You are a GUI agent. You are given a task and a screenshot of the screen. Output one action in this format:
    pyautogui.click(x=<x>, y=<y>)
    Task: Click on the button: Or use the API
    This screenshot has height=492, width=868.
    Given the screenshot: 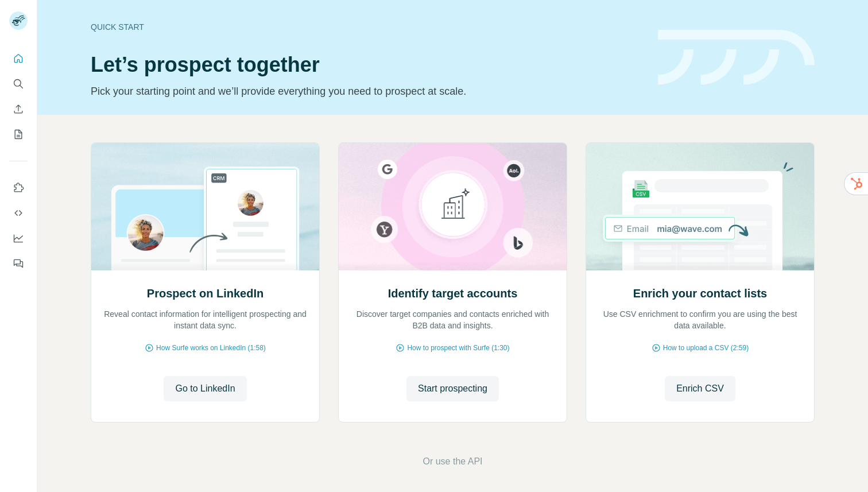 What is the action you would take?
    pyautogui.click(x=453, y=462)
    